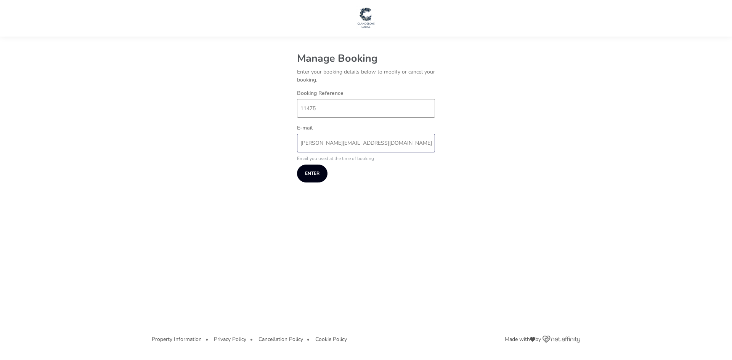 Image resolution: width=732 pixels, height=360 pixels. Describe the element at coordinates (312, 173) in the screenshot. I see `span: Enter` at that location.